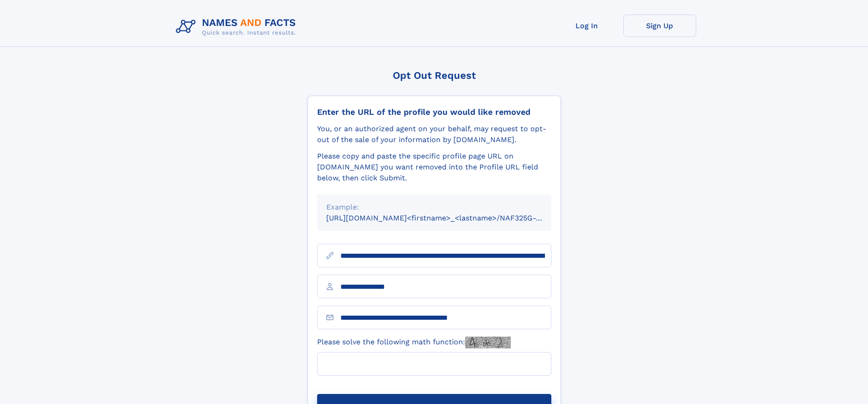 The height and width of the screenshot is (404, 868). What do you see at coordinates (587, 25) in the screenshot?
I see `a: Log In` at bounding box center [587, 25].